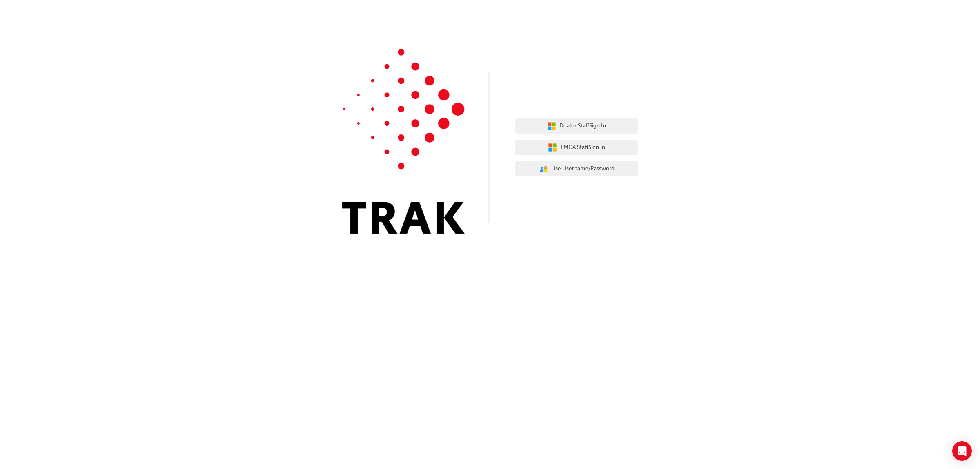 This screenshot has width=980, height=469. Describe the element at coordinates (404, 141) in the screenshot. I see `img: Trak` at that location.